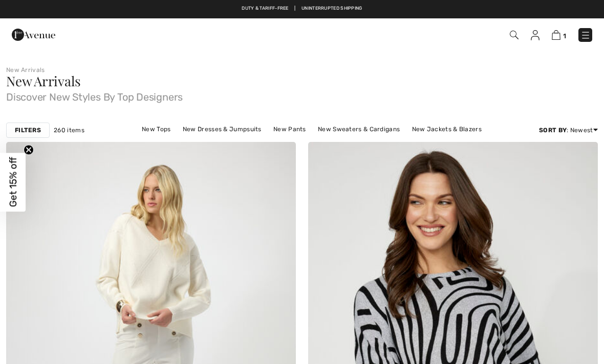  I want to click on strong: Filters, so click(28, 130).